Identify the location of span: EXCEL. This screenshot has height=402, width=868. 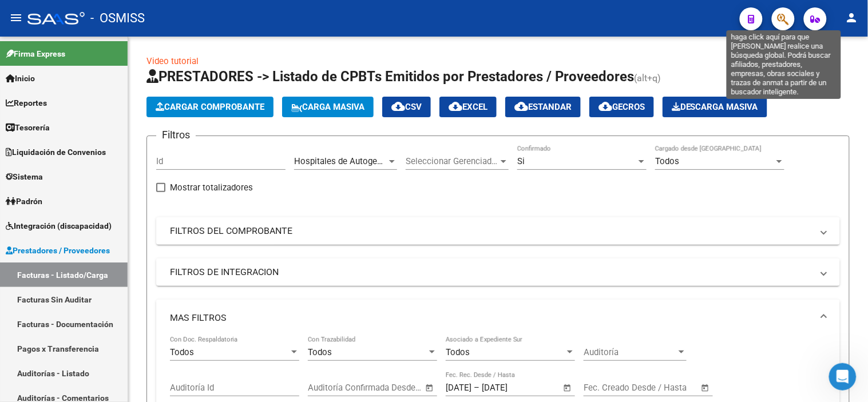
(468, 107).